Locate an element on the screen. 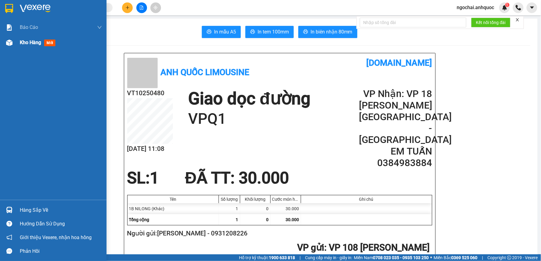  span: Gửi: is located at coordinates (10, 9).